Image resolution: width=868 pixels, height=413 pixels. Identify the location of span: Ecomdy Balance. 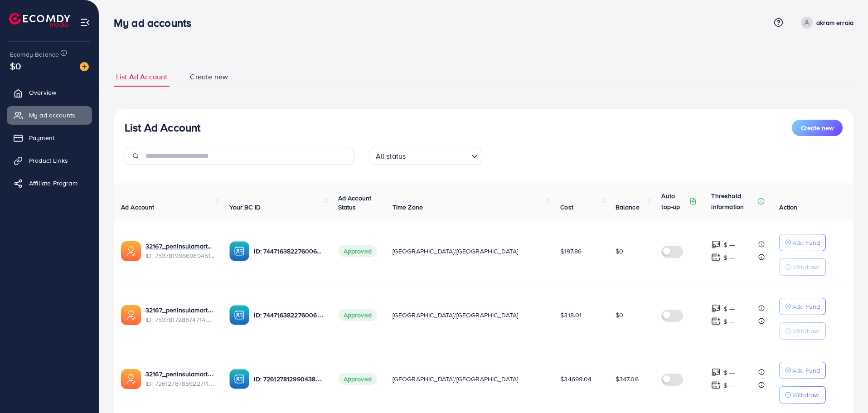
(34, 54).